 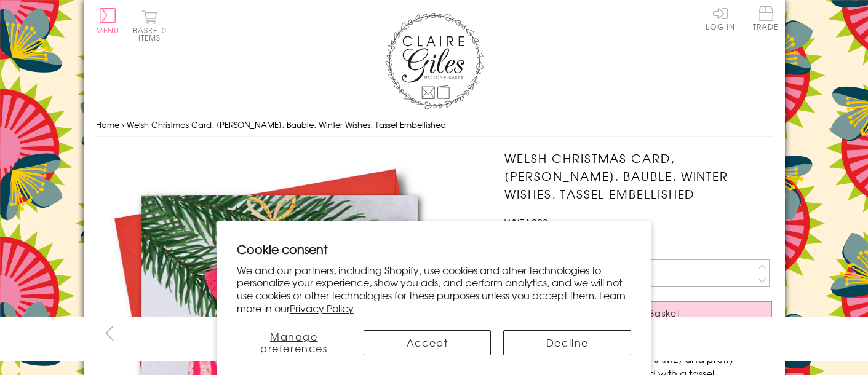 What do you see at coordinates (153, 34) in the screenshot?
I see `span: 0 items` at bounding box center [153, 34].